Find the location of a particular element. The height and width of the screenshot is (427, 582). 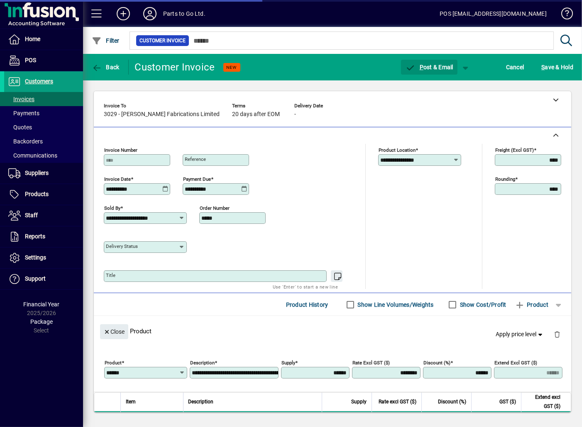

span: Reports is located at coordinates (35, 237).